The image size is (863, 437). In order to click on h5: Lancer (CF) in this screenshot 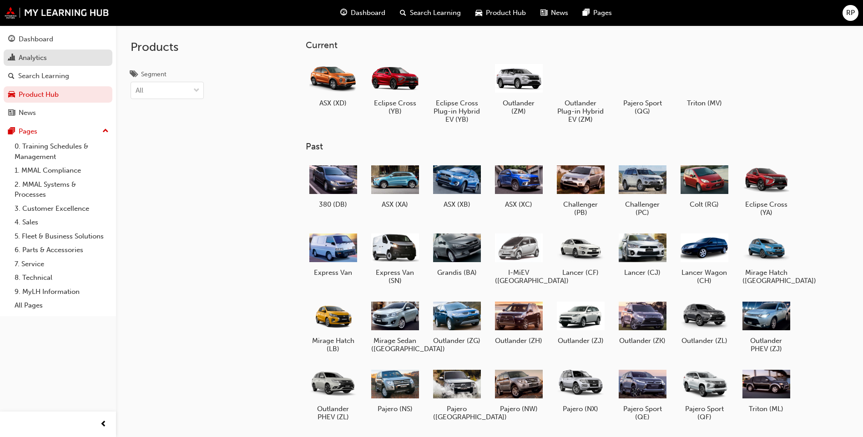, I will do `click(580, 273)`.